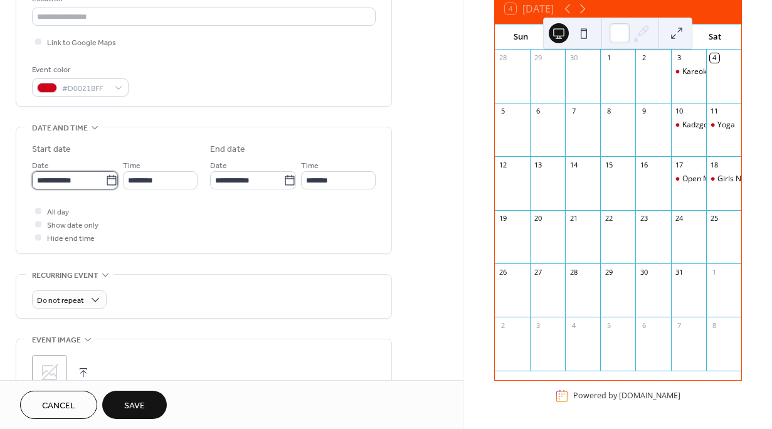 This screenshot has width=772, height=429. What do you see at coordinates (79, 70) in the screenshot?
I see `div: Event color` at bounding box center [79, 70].